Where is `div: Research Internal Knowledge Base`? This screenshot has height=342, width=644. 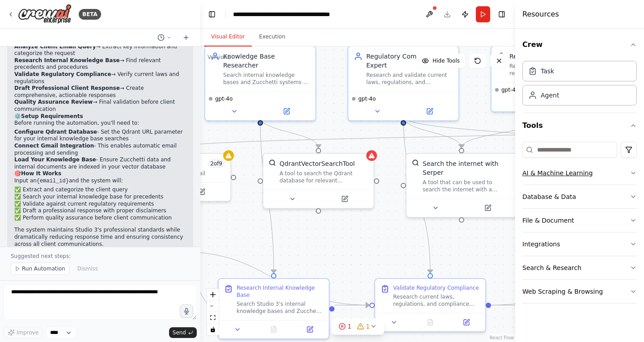 div: Research Internal Knowledge Base is located at coordinates (280, 291).